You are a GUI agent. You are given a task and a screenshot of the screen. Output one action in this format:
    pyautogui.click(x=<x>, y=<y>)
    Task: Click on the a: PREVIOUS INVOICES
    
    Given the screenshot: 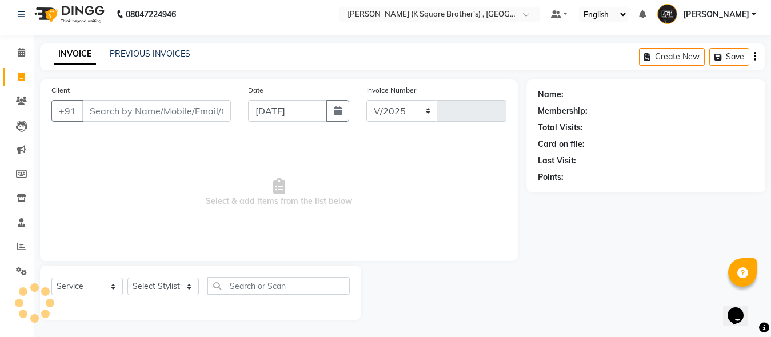 What is the action you would take?
    pyautogui.click(x=150, y=54)
    